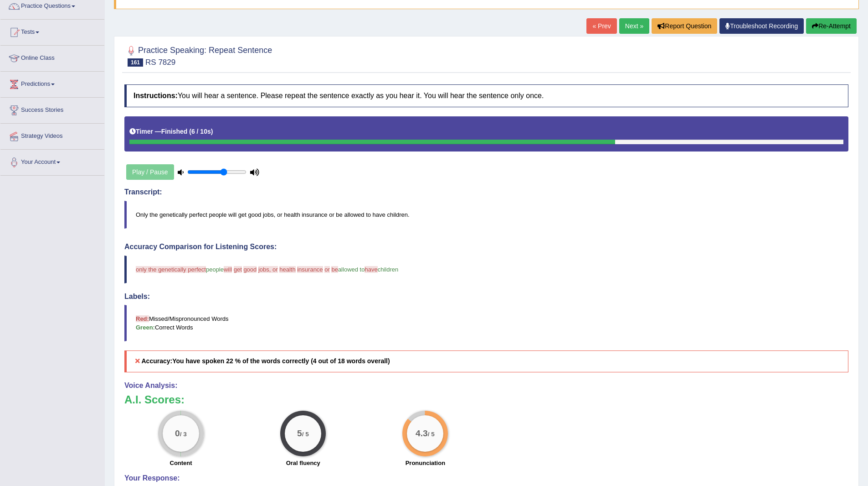  I want to click on a: Tests, so click(53, 31).